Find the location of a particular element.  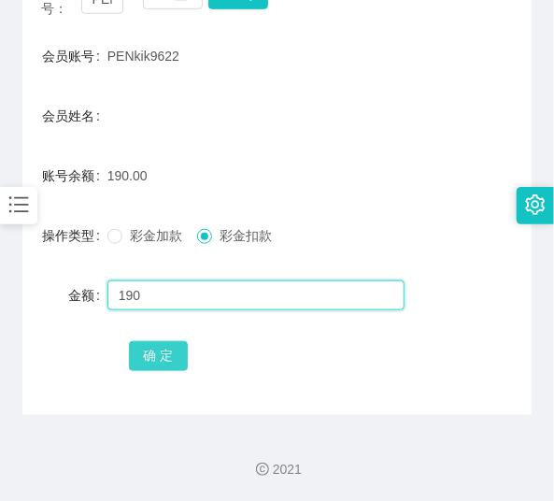

span: PENkik9622 is located at coordinates (143, 56).